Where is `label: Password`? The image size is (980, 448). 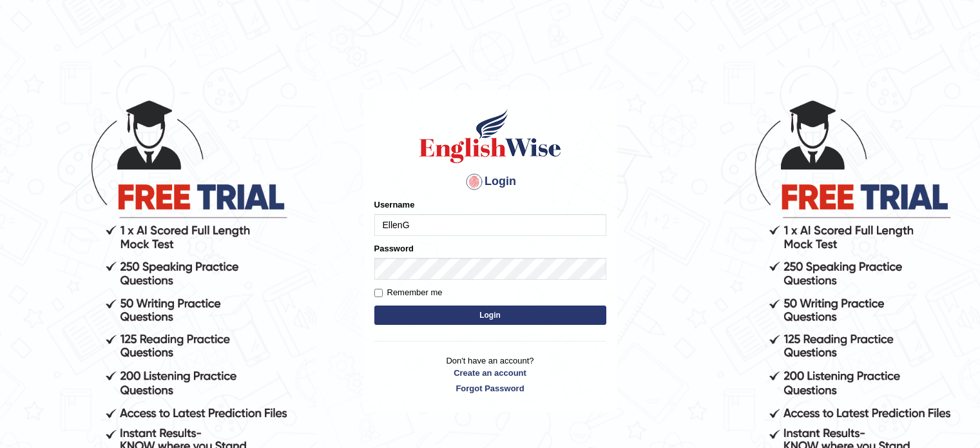
label: Password is located at coordinates (394, 248).